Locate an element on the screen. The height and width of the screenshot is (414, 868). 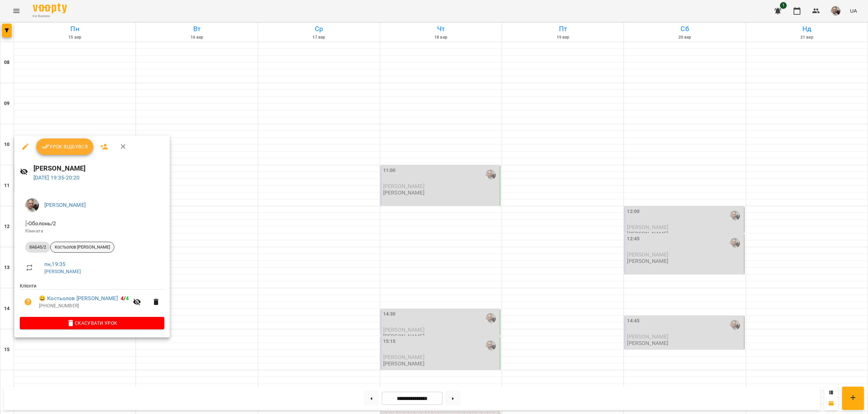
img: c6e0b29f0dc4630df2824b8ec328bb4d.jpg is located at coordinates (32, 205).